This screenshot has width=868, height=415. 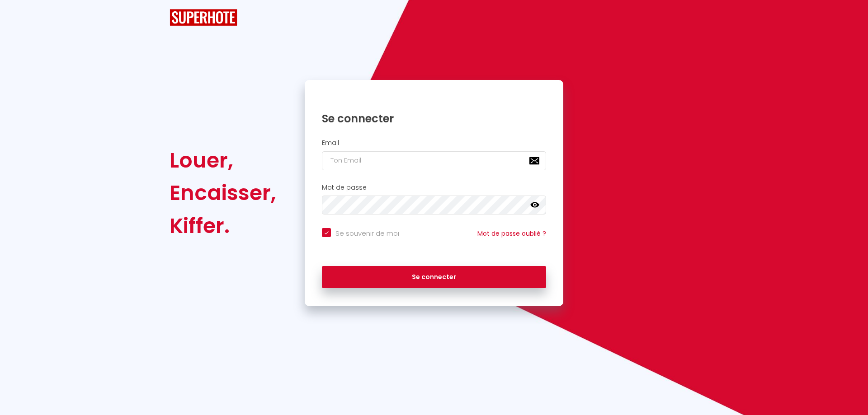 I want to click on input: Ton Email, so click(x=434, y=161).